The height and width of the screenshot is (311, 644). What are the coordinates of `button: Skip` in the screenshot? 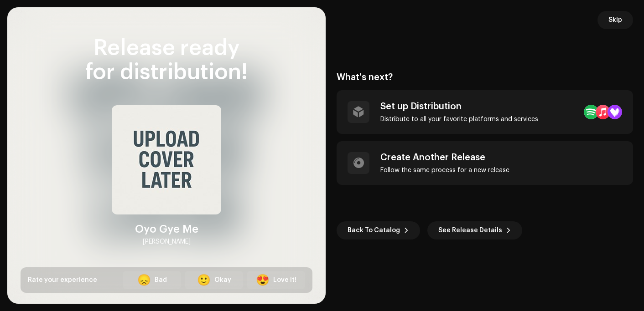 It's located at (615, 20).